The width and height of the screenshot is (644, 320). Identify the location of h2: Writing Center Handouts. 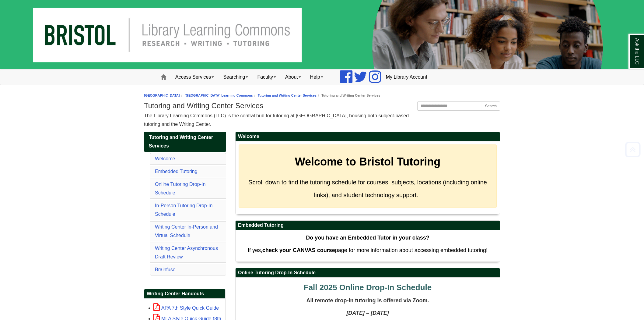
(185, 294).